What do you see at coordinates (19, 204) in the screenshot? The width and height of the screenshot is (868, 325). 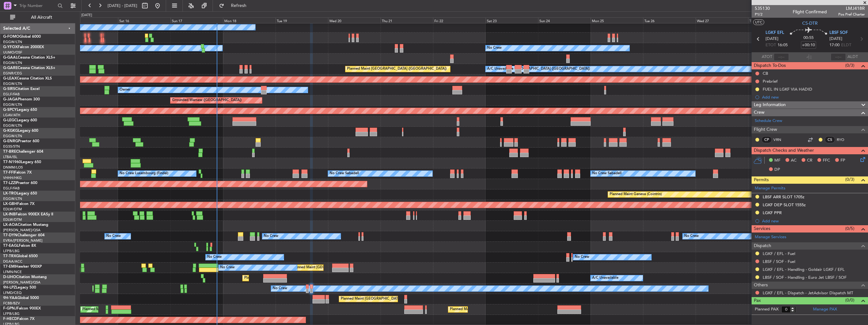 I see `a: LX-GBHFalcon 7X` at bounding box center [19, 204].